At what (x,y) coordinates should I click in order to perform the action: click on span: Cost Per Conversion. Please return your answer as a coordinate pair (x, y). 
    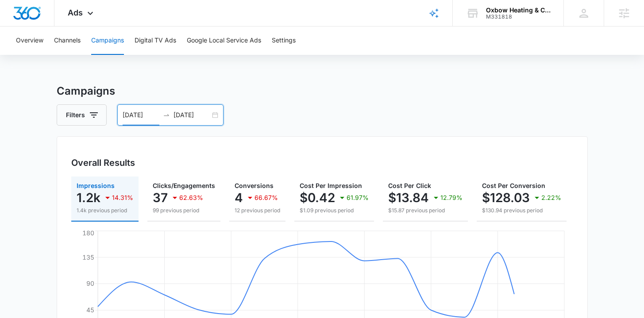
    Looking at the image, I should click on (513, 185).